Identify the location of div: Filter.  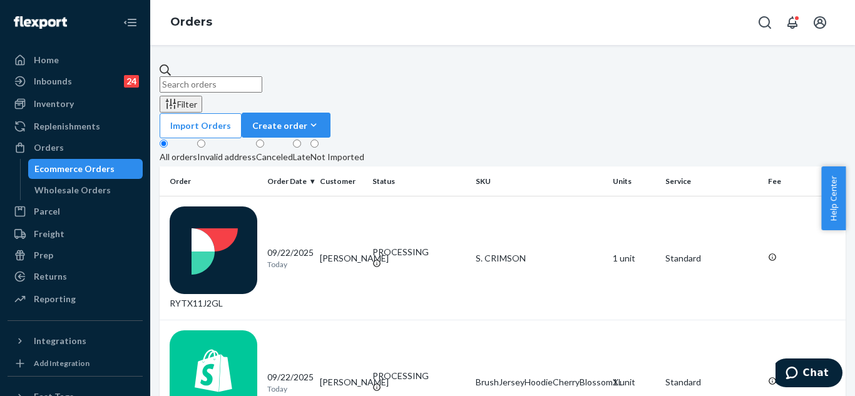
(181, 104).